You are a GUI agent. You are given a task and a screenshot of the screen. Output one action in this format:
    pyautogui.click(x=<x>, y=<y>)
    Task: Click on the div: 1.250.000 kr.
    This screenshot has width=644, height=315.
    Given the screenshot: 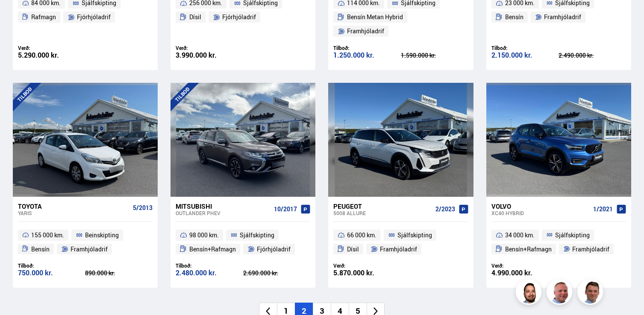 What is the action you would take?
    pyautogui.click(x=367, y=55)
    